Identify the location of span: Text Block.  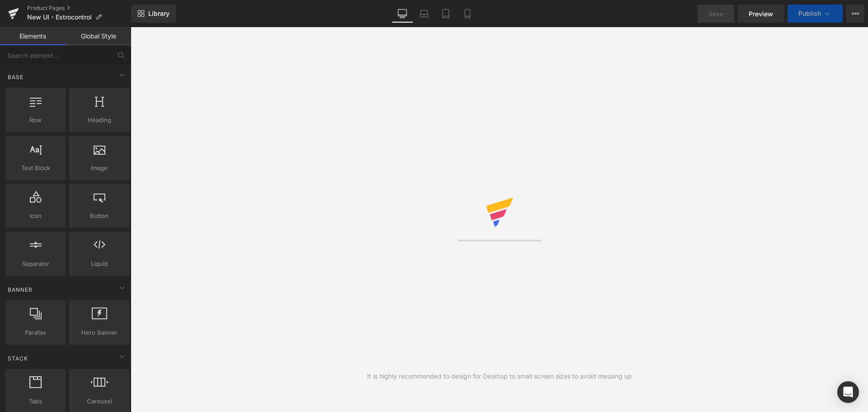
(35, 168).